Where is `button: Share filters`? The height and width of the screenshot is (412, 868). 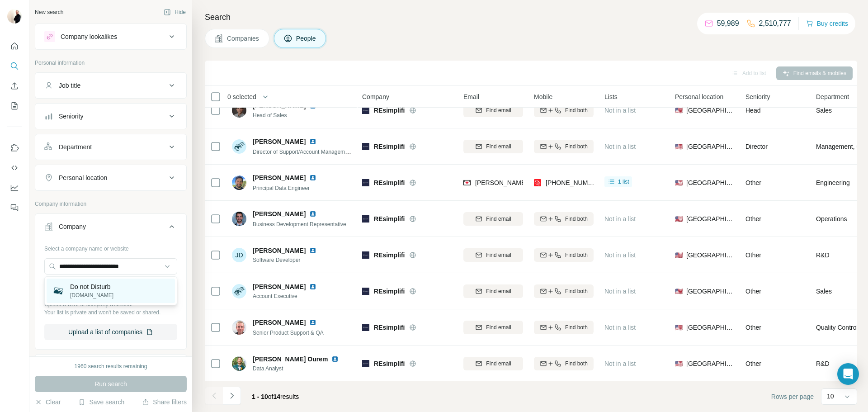 button: Share filters is located at coordinates (164, 402).